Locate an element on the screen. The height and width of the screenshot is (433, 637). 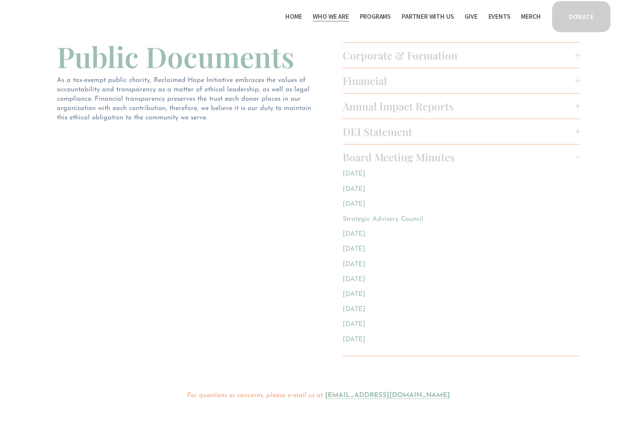
a: Home is located at coordinates (294, 16).